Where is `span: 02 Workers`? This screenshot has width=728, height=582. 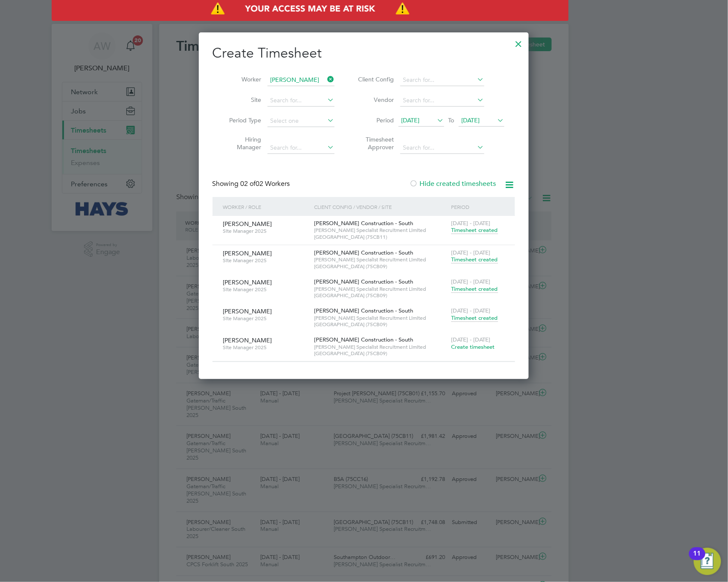 span: 02 Workers is located at coordinates (266, 184).